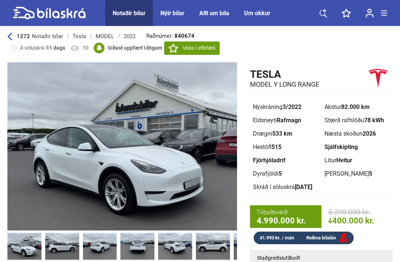 This screenshot has width=400, height=262. What do you see at coordinates (284, 74) in the screenshot?
I see `h1: Tesla` at bounding box center [284, 74].